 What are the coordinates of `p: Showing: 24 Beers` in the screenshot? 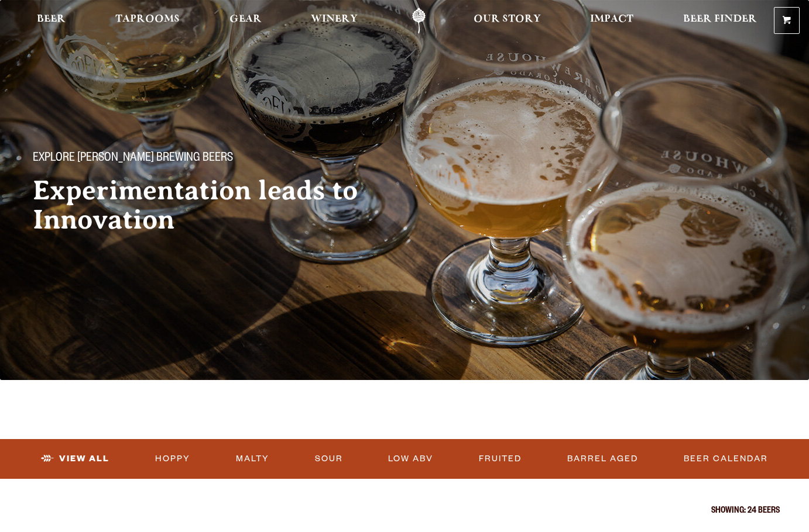 It's located at (404, 512).